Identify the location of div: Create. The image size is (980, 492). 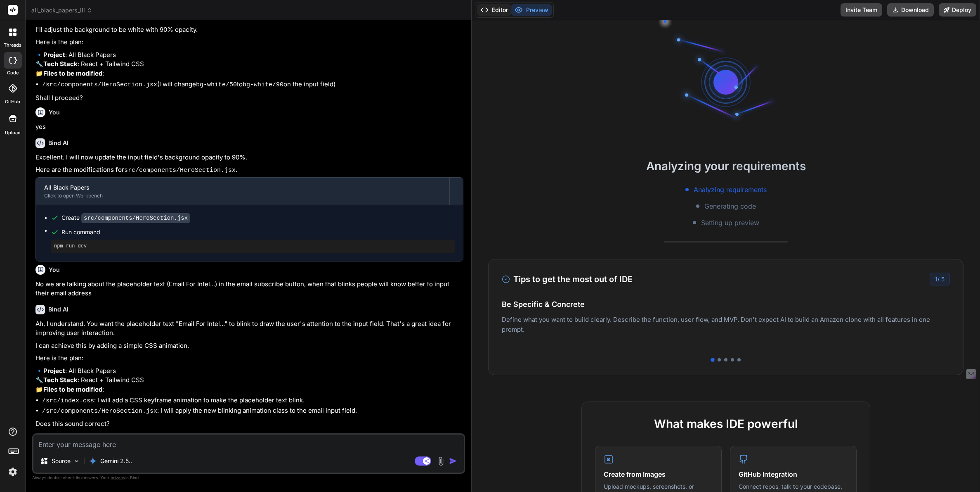
(126, 218).